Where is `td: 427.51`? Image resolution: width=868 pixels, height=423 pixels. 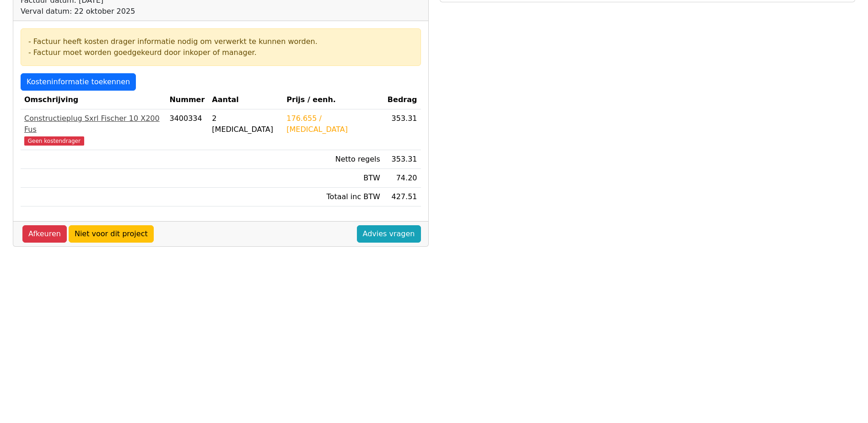 td: 427.51 is located at coordinates (402, 197).